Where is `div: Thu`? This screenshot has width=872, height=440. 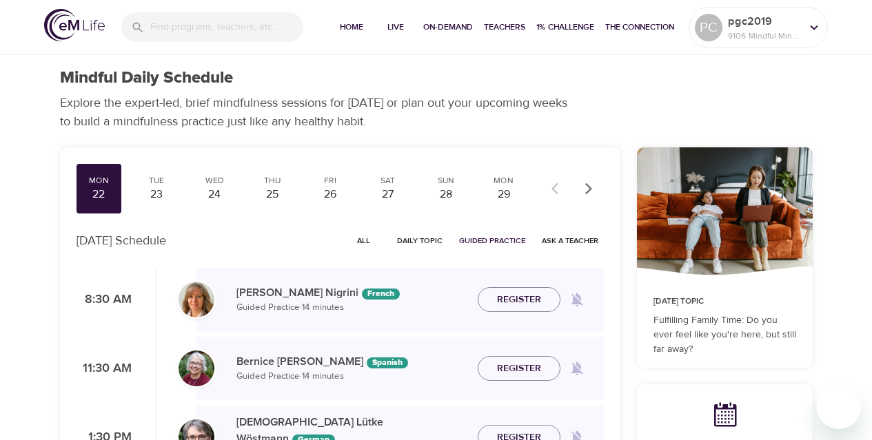
div: Thu is located at coordinates (272, 181).